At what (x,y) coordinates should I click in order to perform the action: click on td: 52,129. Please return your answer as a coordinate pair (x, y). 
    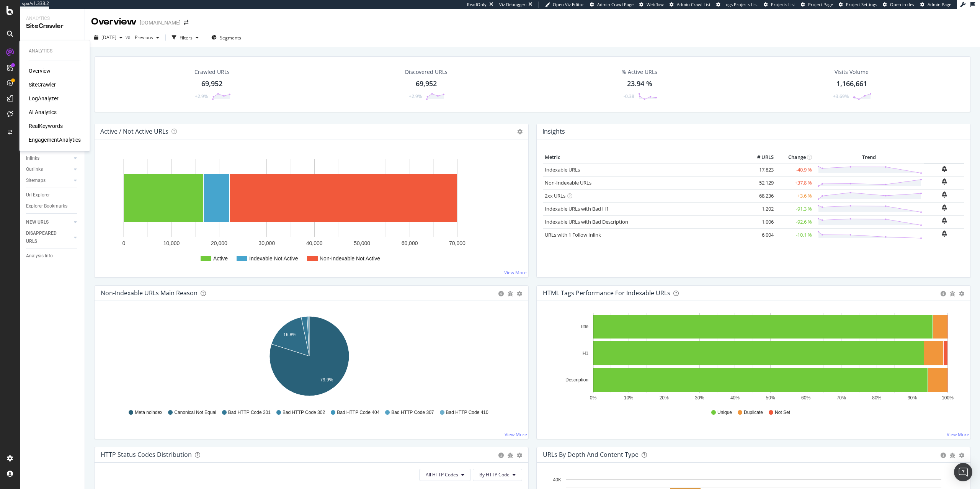
    Looking at the image, I should click on (760, 183).